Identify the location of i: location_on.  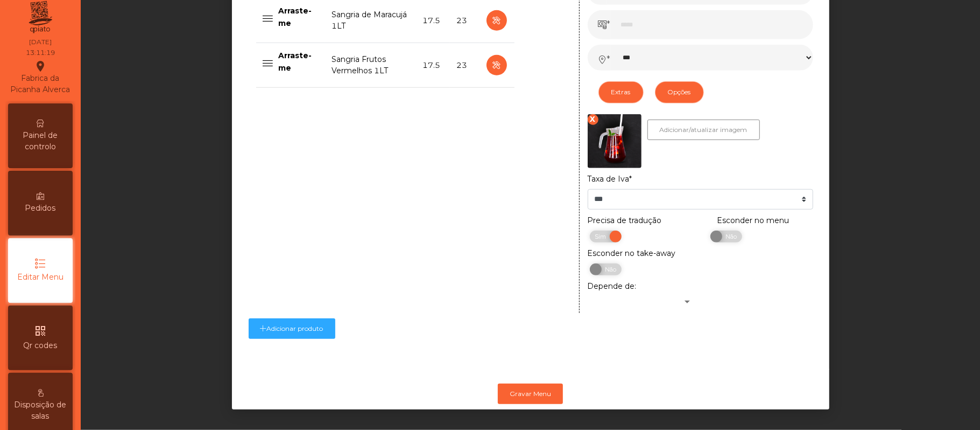
(40, 67).